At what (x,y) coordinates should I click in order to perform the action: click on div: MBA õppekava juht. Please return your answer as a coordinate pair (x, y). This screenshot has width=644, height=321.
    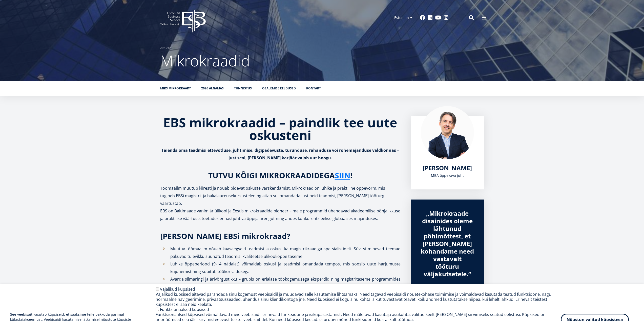
    Looking at the image, I should click on (447, 175).